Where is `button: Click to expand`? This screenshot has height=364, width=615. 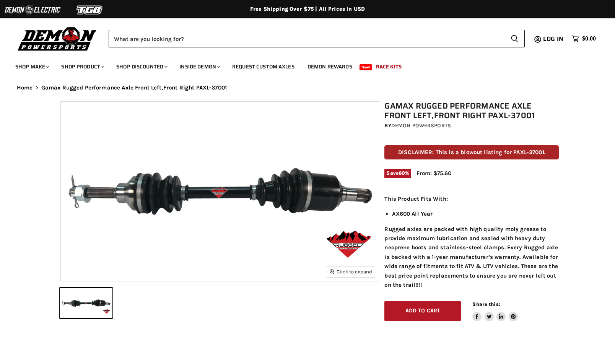 button: Click to expand is located at coordinates (351, 271).